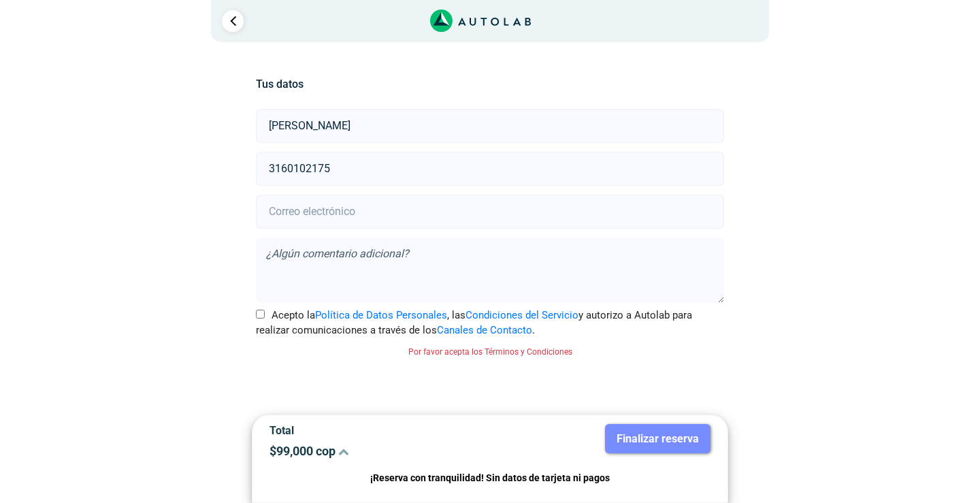 Image resolution: width=980 pixels, height=503 pixels. I want to click on input: Acepto laPolítica de Datos Personales, lasCondiciones del Servicioy autorizo a Autolab para reali..., so click(260, 314).